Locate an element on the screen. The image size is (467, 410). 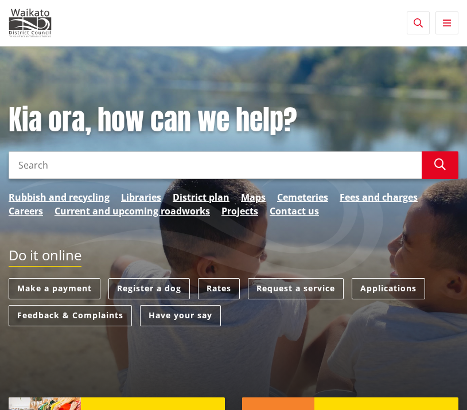
a: Maps is located at coordinates (253, 197).